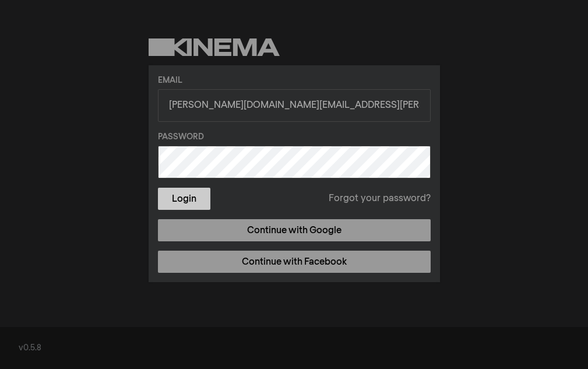 This screenshot has height=369, width=588. I want to click on a: Continue with Google, so click(294, 230).